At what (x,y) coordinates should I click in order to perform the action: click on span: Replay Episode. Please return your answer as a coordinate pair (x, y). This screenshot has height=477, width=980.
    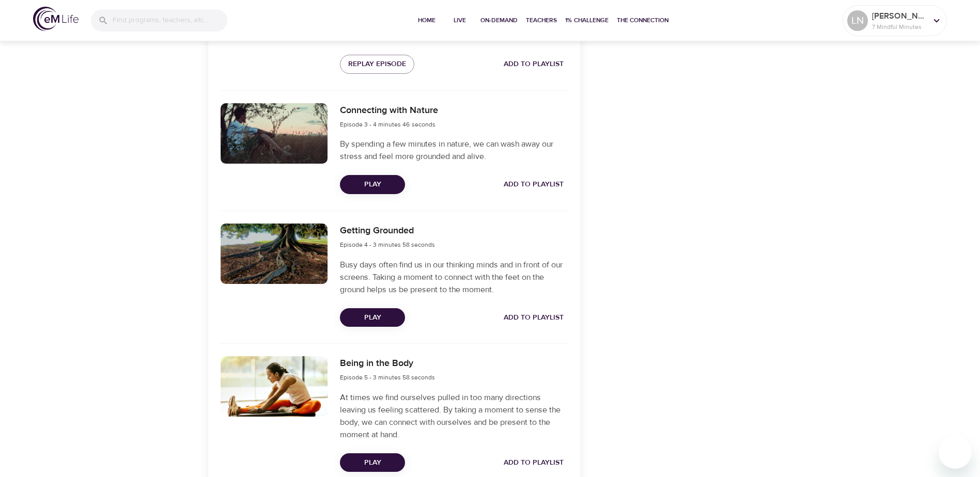
    Looking at the image, I should click on (377, 64).